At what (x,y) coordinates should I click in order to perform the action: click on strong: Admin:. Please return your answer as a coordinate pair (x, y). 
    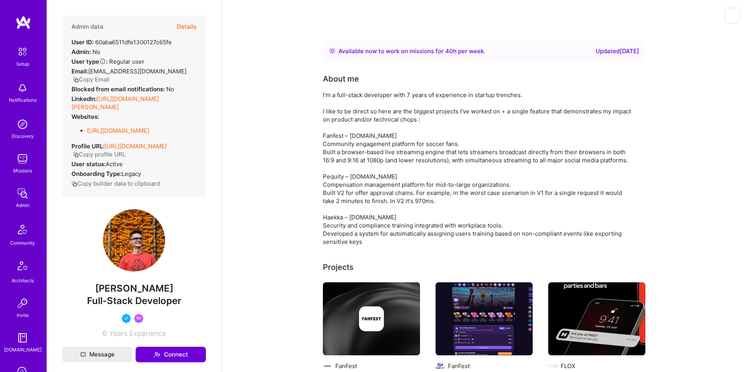
    Looking at the image, I should click on (81, 52).